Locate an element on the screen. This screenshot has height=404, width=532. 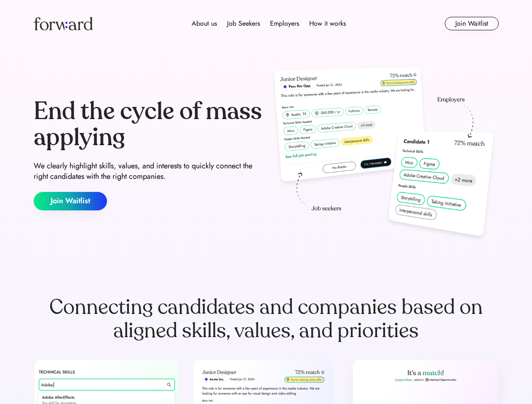
div: Employers is located at coordinates (284, 24).